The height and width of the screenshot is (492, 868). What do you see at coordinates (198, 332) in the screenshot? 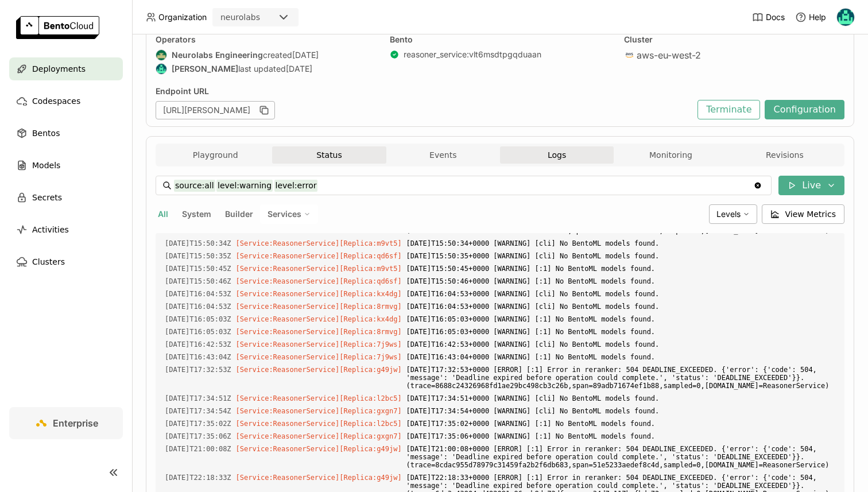
I see `span: 2025-08-09T16:05:03.416Z` at bounding box center [198, 332].